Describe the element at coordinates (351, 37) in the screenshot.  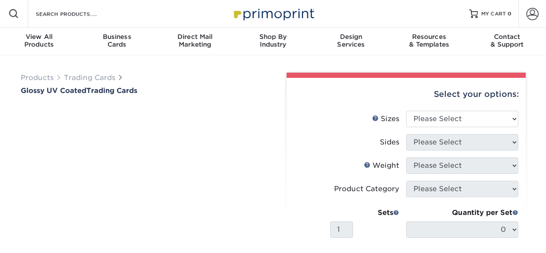
I see `span: Design` at that location.